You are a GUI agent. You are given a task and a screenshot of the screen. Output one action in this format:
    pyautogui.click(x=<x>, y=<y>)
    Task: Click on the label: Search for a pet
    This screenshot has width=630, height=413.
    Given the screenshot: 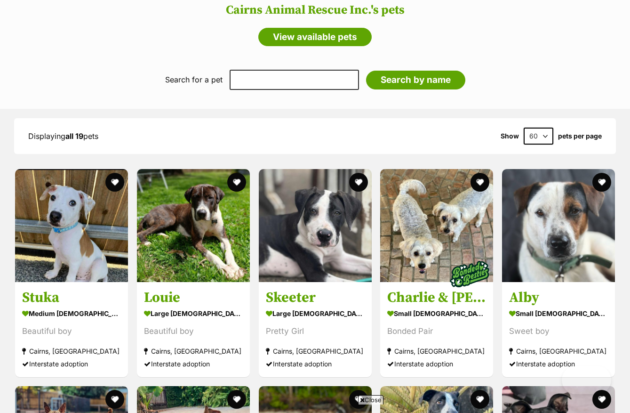 What is the action you would take?
    pyautogui.click(x=194, y=80)
    